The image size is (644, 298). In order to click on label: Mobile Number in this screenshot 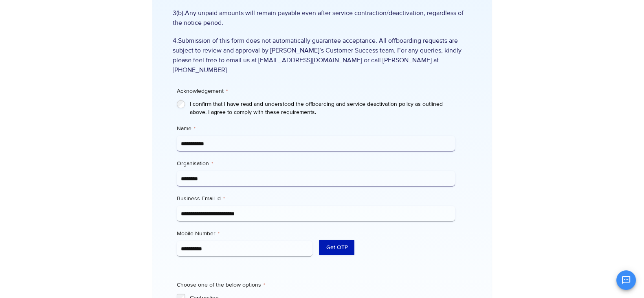, I will do `click(245, 234)`.